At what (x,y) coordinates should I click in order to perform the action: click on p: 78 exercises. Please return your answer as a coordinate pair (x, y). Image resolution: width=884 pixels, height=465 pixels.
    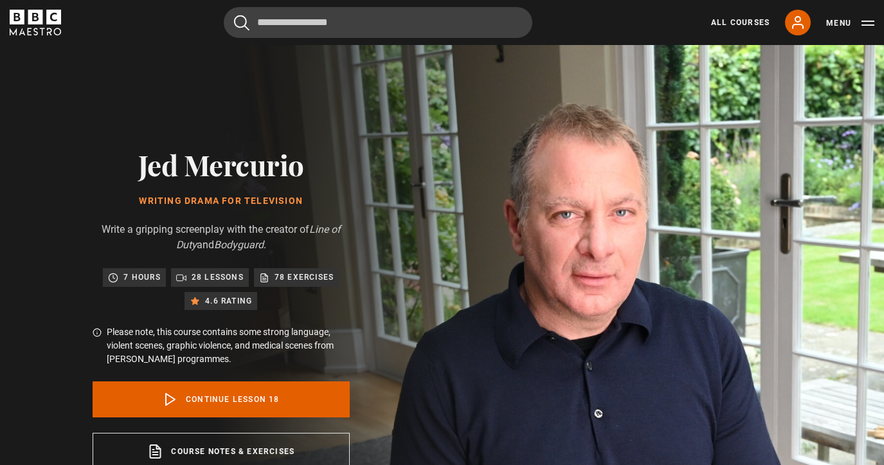
    Looking at the image, I should click on (304, 277).